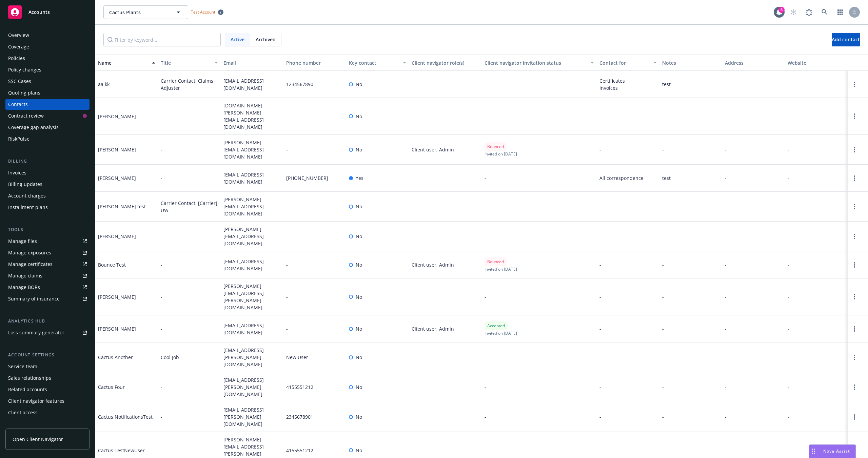 The height and width of the screenshot is (458, 868). What do you see at coordinates (17, 172) in the screenshot?
I see `div: Invoices` at bounding box center [17, 172].